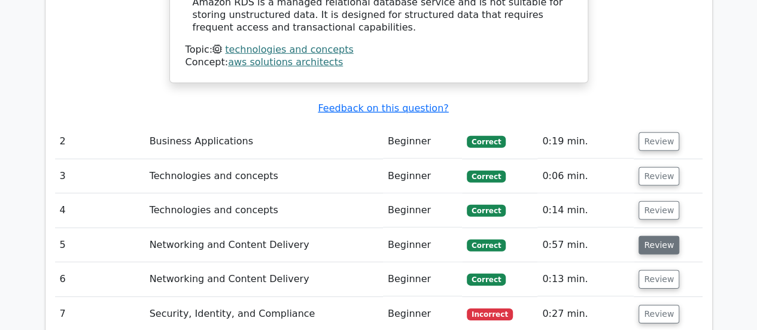 This screenshot has height=330, width=757. Describe the element at coordinates (490, 314) in the screenshot. I see `span: Incorrect` at that location.